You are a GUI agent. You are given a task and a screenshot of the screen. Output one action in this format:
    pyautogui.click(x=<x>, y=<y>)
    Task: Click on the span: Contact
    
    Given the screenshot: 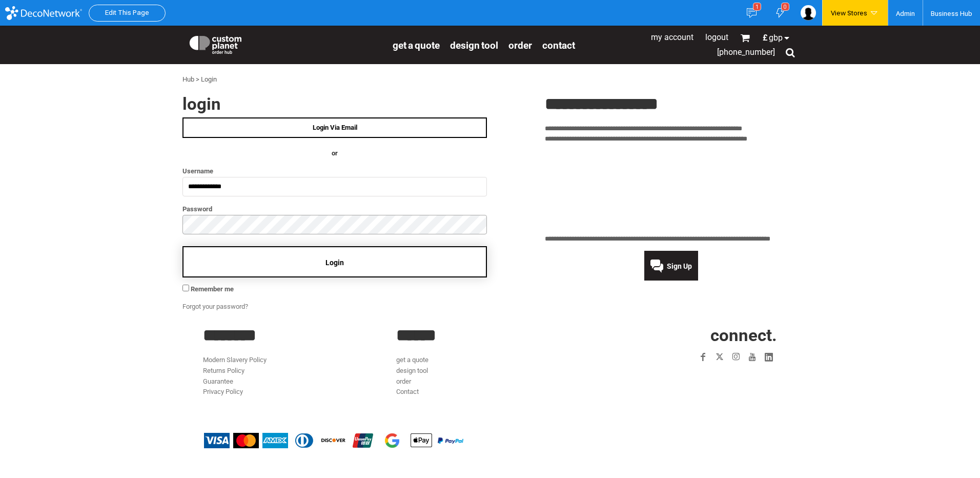 What is the action you would take?
    pyautogui.click(x=559, y=46)
    